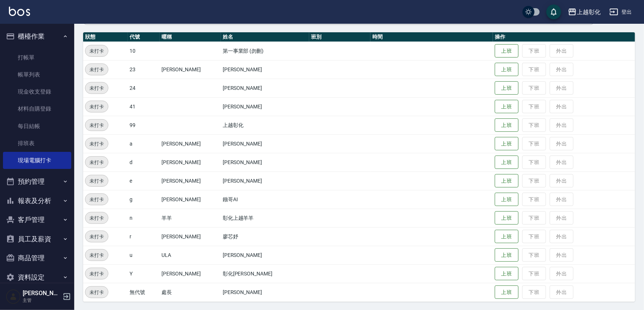 Image resolution: width=644 pixels, height=310 pixels. What do you see at coordinates (144, 273) in the screenshot?
I see `td: Y` at bounding box center [144, 273].